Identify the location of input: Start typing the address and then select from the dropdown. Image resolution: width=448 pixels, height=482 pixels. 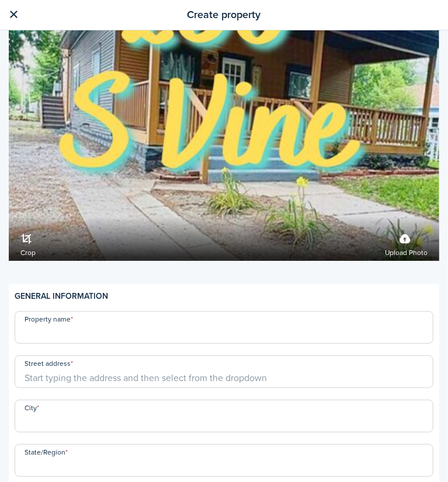
(224, 372).